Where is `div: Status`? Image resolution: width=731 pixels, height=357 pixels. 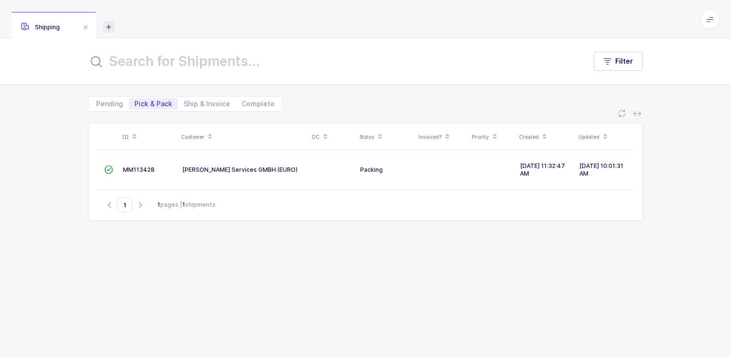
div: Status is located at coordinates (386, 137).